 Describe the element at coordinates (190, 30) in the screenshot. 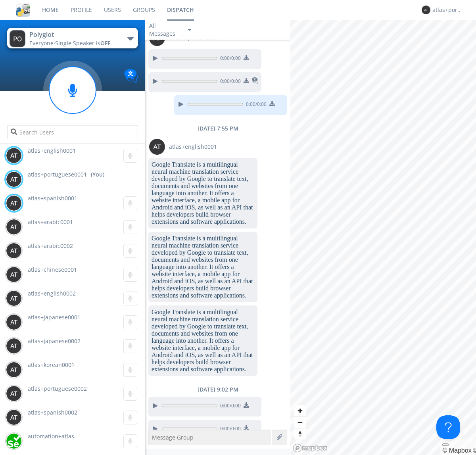

I see `img: caret-down-sm.svg` at that location.